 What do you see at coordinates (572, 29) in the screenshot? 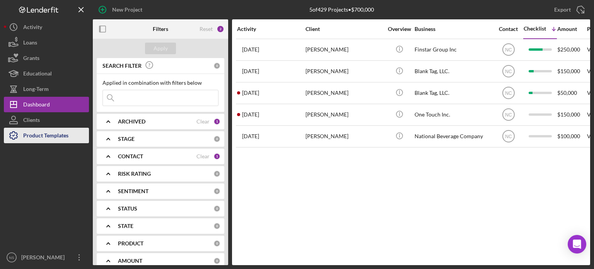
I see `div: Amount` at bounding box center [572, 29].